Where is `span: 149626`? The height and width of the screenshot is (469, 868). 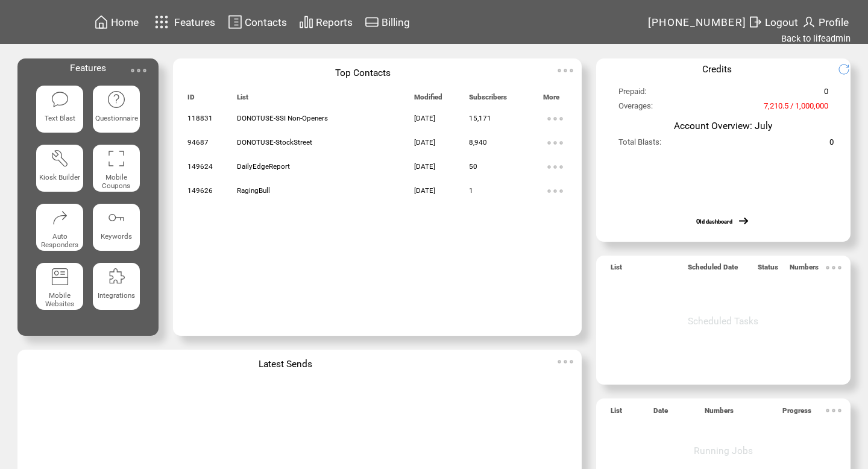
span: 149626 is located at coordinates (200, 190).